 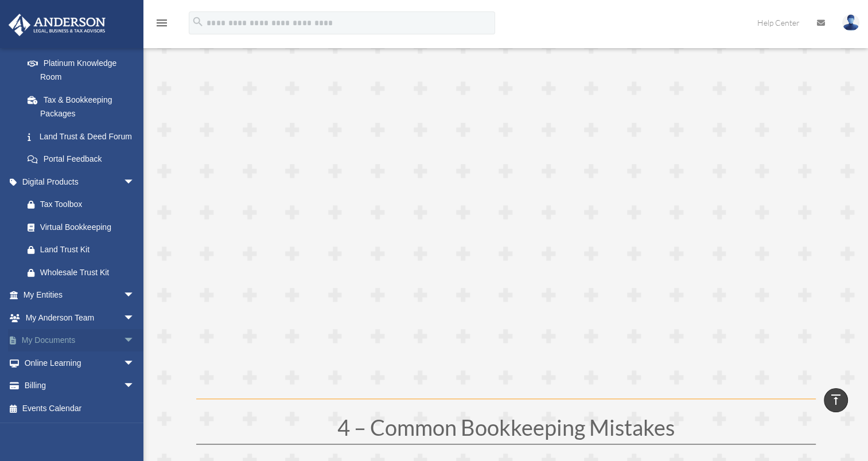 What do you see at coordinates (84, 137) in the screenshot?
I see `a: Land Trust & Deed Forum` at bounding box center [84, 137].